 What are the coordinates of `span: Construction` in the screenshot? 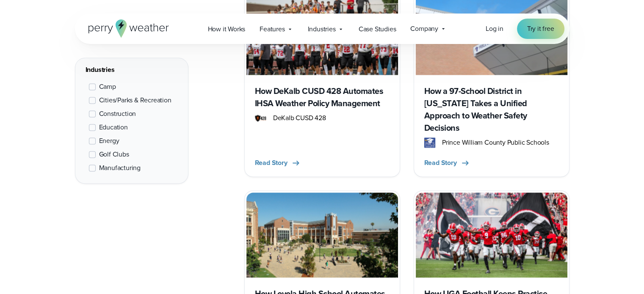 It's located at (118, 114).